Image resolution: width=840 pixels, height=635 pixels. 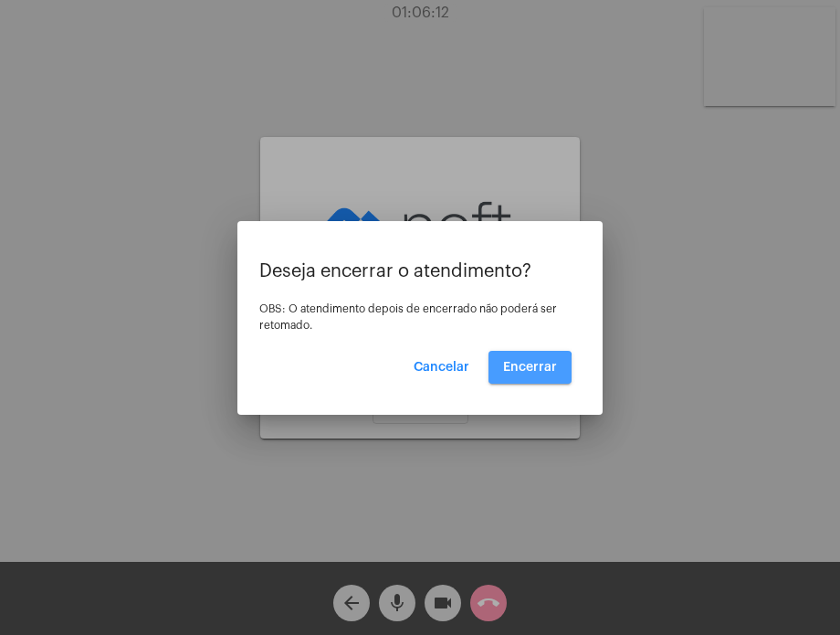 I want to click on p: Deseja encerrar o atendimento?, so click(x=420, y=271).